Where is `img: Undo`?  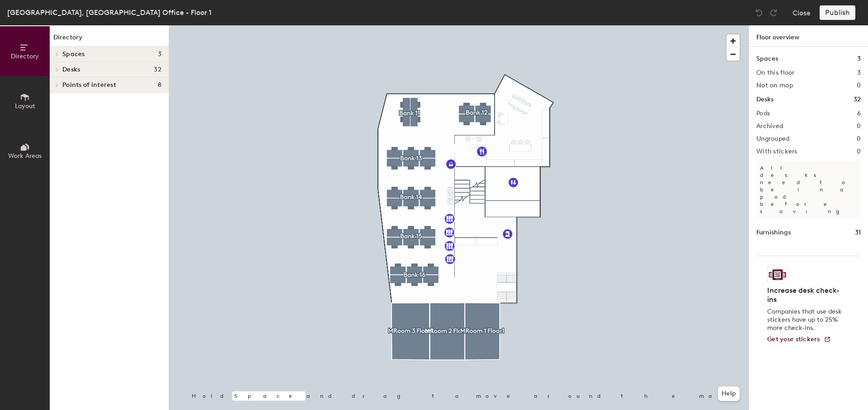 img: Undo is located at coordinates (759, 13).